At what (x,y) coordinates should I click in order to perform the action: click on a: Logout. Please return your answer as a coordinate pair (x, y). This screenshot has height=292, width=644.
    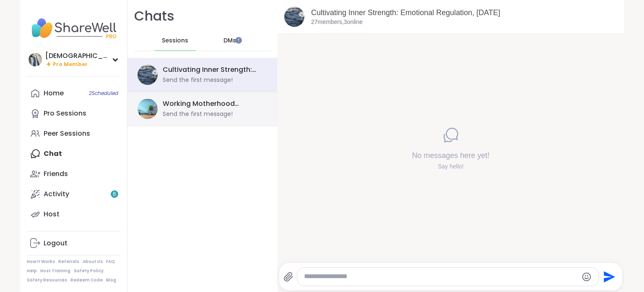
    Looking at the image, I should click on (74, 243).